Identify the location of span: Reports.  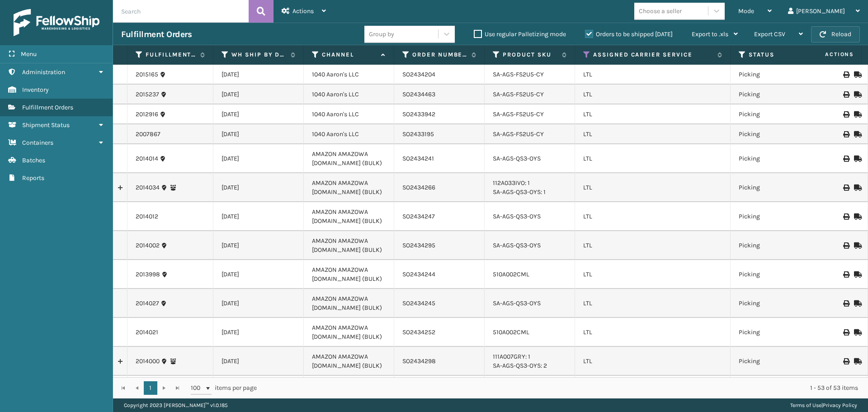
(33, 178).